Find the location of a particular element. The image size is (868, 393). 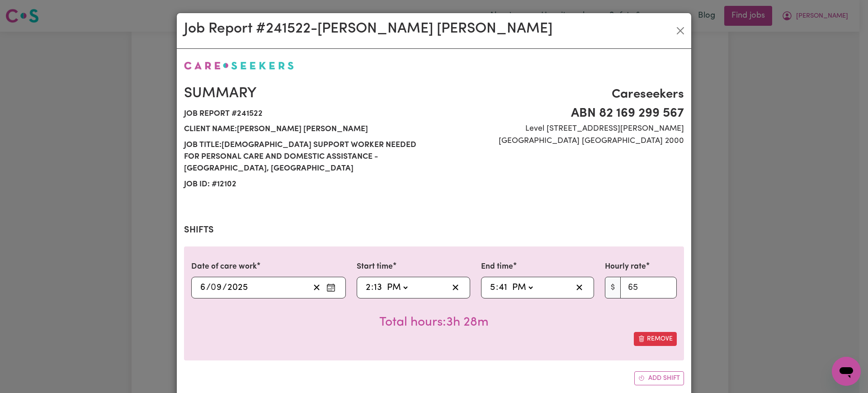

button: Add another shift is located at coordinates (659, 378).